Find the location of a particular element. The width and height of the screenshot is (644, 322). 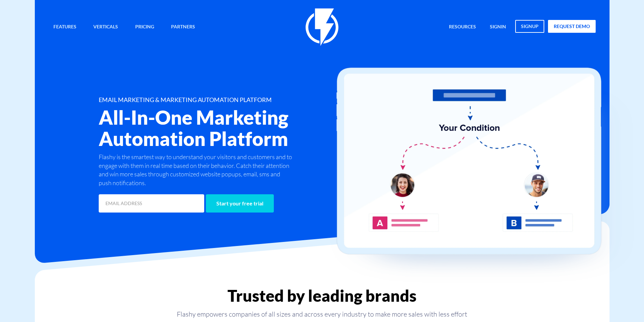

a: Resources is located at coordinates (463, 27).